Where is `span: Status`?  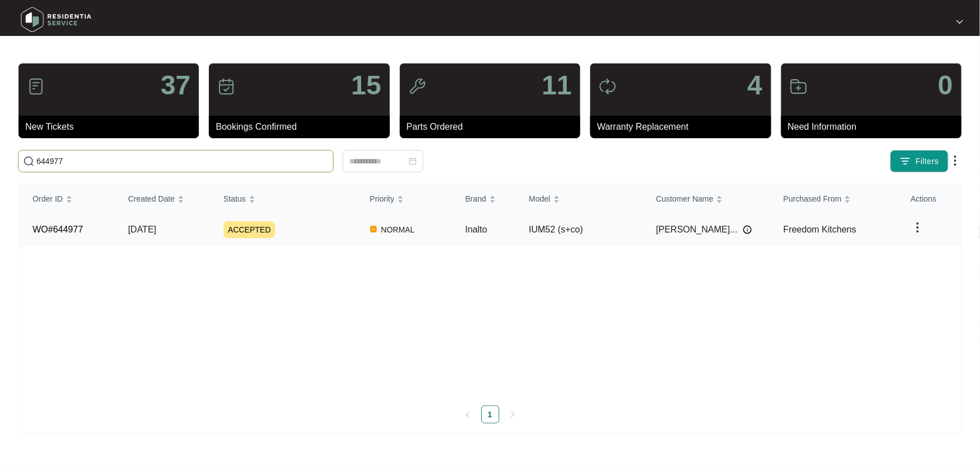 span: Status is located at coordinates (235, 198).